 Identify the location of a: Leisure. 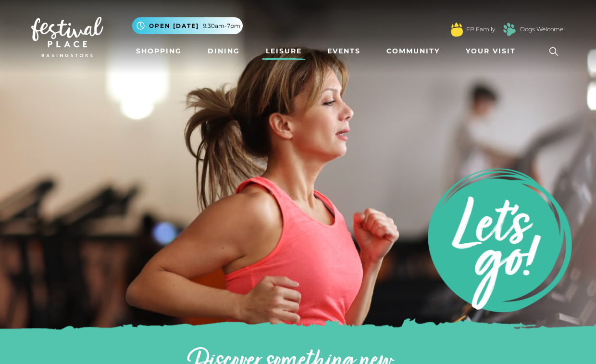
(284, 51).